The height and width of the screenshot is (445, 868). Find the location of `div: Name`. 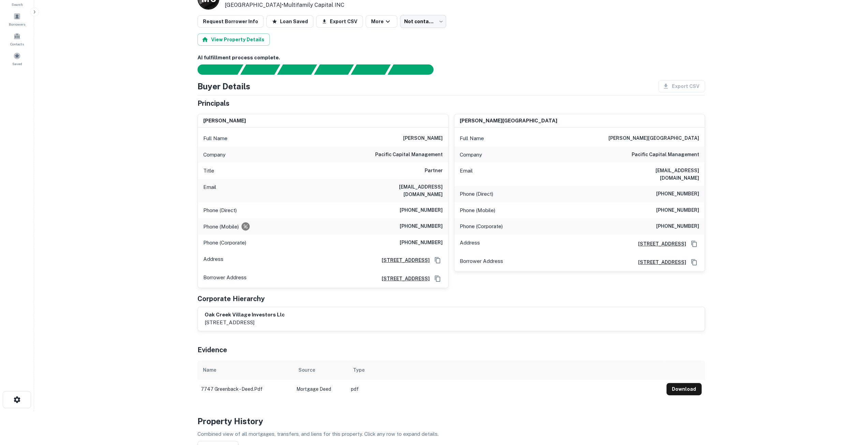

div: Name is located at coordinates (210, 370).